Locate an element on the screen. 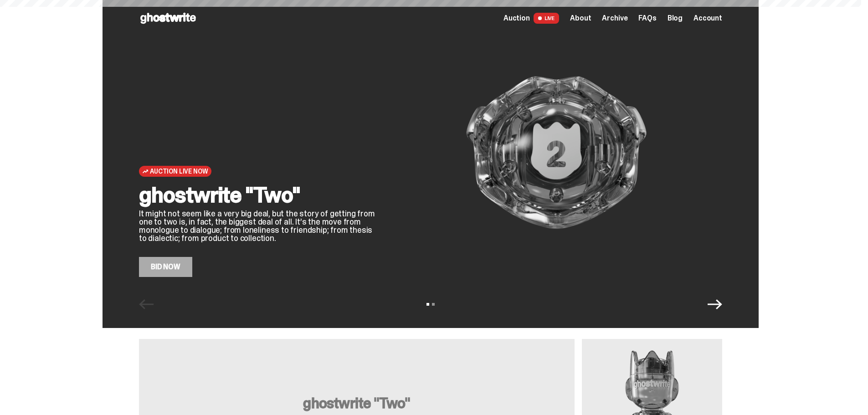 This screenshot has width=868, height=415. a: Archive is located at coordinates (615, 18).